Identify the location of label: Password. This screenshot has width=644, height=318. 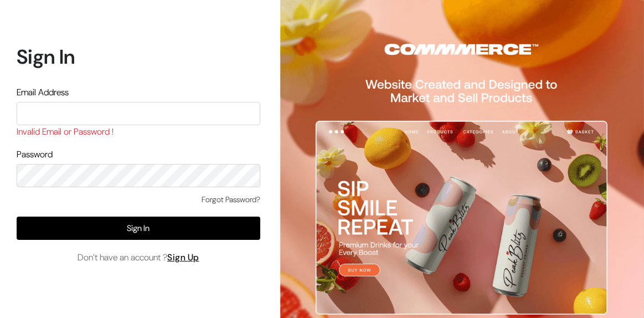
(34, 154).